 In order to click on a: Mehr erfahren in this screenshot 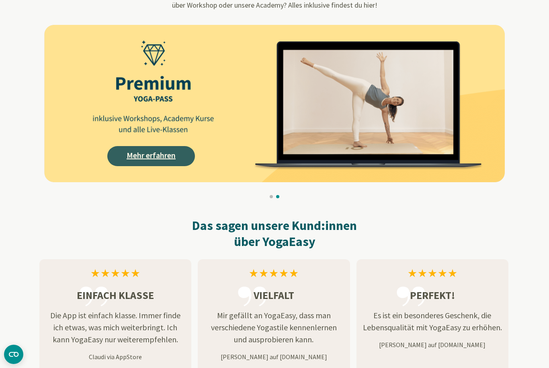, I will do `click(151, 156)`.